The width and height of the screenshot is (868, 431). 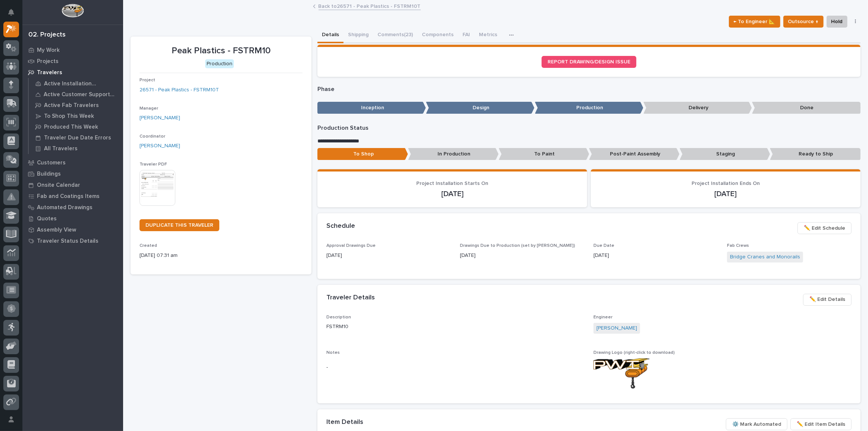 I want to click on button: Outsource ↑, so click(x=803, y=22).